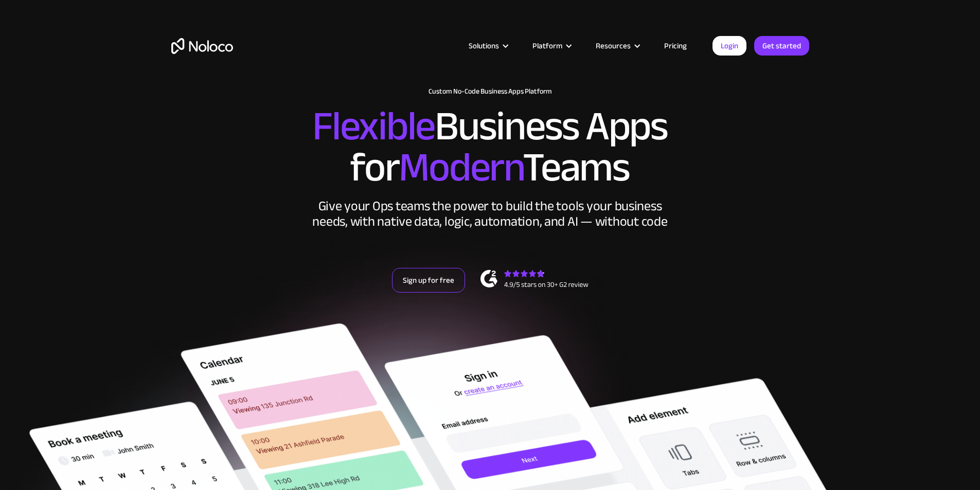  Describe the element at coordinates (374, 126) in the screenshot. I see `span: Flexible` at that location.